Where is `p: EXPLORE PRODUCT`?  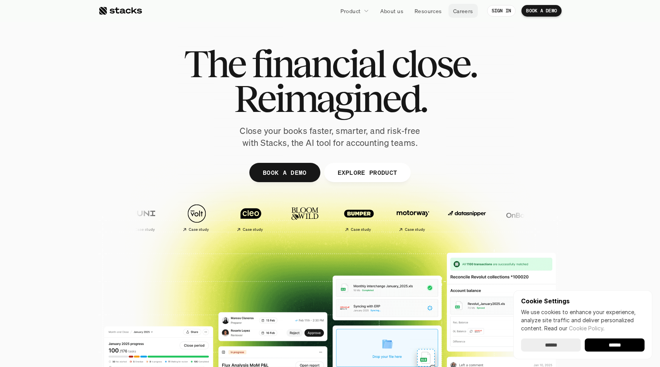 p: EXPLORE PRODUCT is located at coordinates (367, 172).